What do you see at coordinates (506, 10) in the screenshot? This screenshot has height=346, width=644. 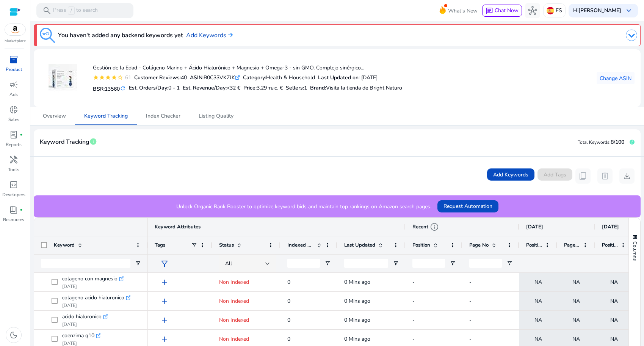 I see `span: Chat Now` at bounding box center [506, 10].